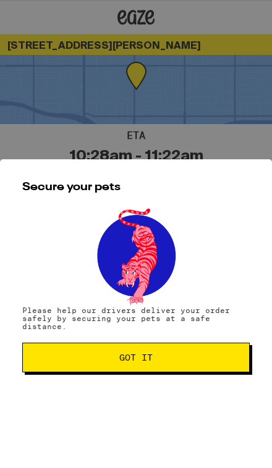  What do you see at coordinates (136, 256) in the screenshot?
I see `img: pets` at bounding box center [136, 256].